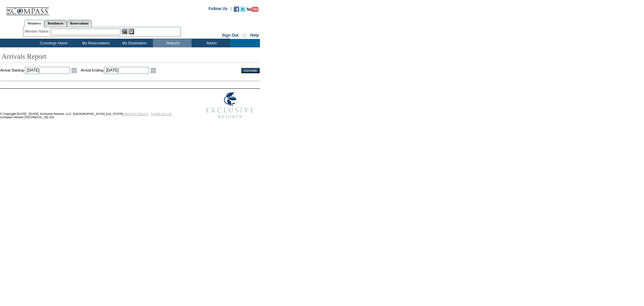 The width and height of the screenshot is (644, 306). Describe the element at coordinates (38, 31) in the screenshot. I see `div: Member Name:` at that location.